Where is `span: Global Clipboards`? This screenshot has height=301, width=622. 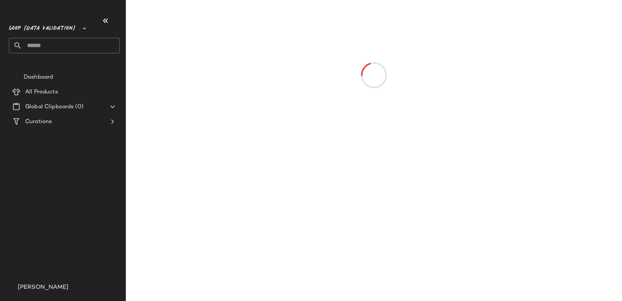 span: Global Clipboards is located at coordinates (49, 107).